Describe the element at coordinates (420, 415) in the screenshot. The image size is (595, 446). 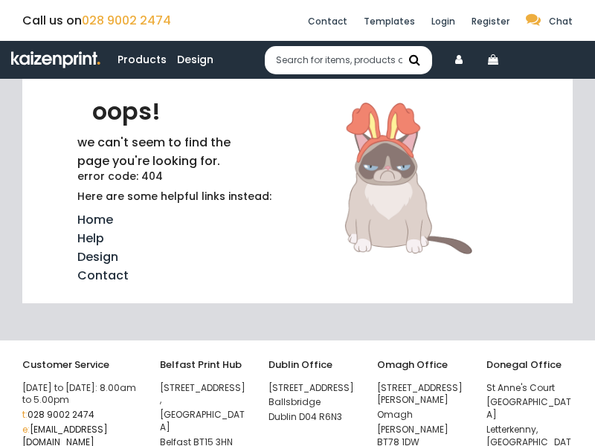
I see `p: Omagh` at that location.